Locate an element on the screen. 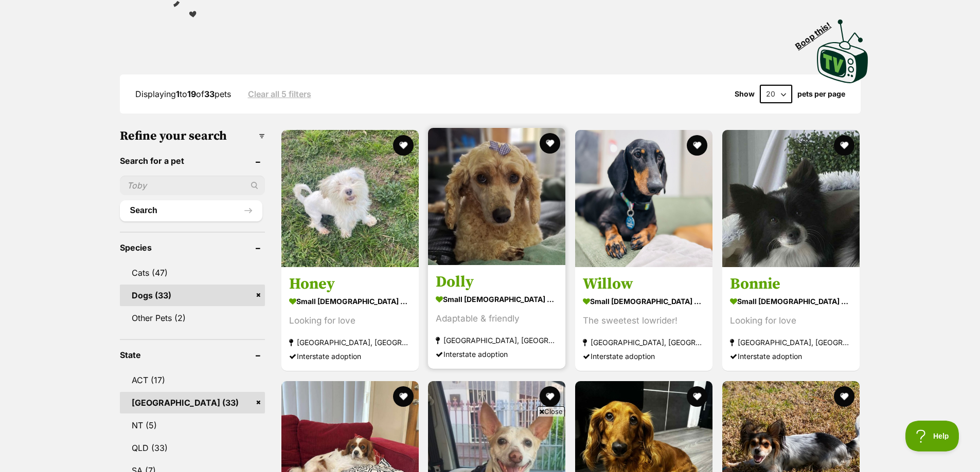  a: Dogs (33) is located at coordinates (192, 296).